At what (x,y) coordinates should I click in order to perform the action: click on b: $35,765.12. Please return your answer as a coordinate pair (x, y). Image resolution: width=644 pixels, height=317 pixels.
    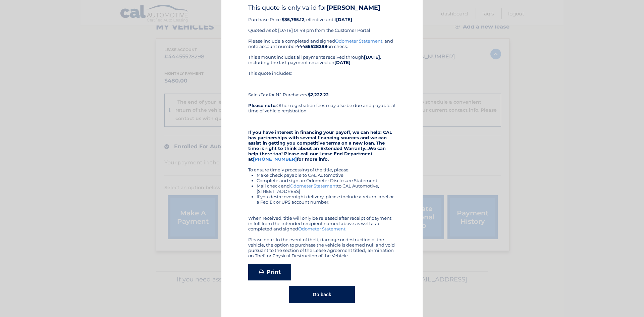
    Looking at the image, I should click on (293, 20).